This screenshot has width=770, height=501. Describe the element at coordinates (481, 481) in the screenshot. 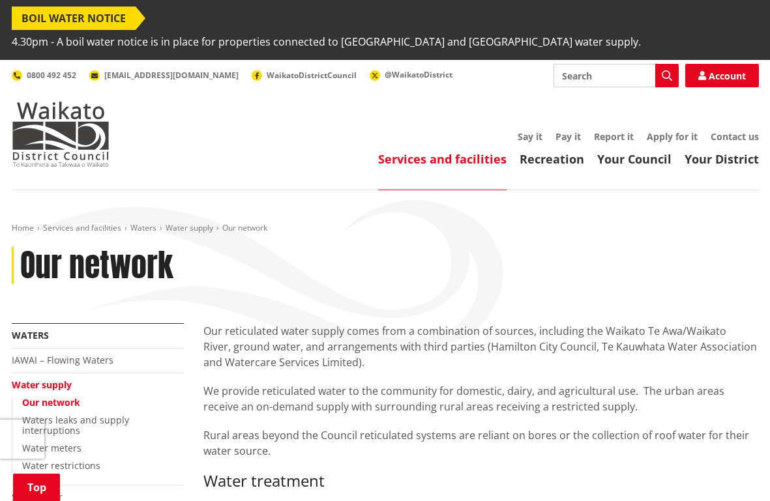

I see `h3: Water treatment` at that location.